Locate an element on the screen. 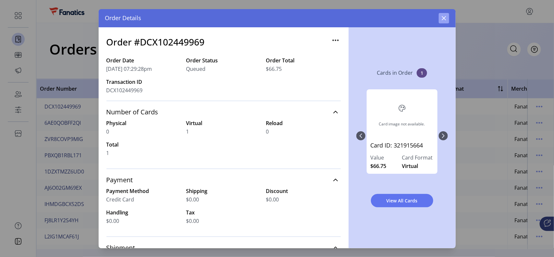  a: Payment is located at coordinates (224, 180).